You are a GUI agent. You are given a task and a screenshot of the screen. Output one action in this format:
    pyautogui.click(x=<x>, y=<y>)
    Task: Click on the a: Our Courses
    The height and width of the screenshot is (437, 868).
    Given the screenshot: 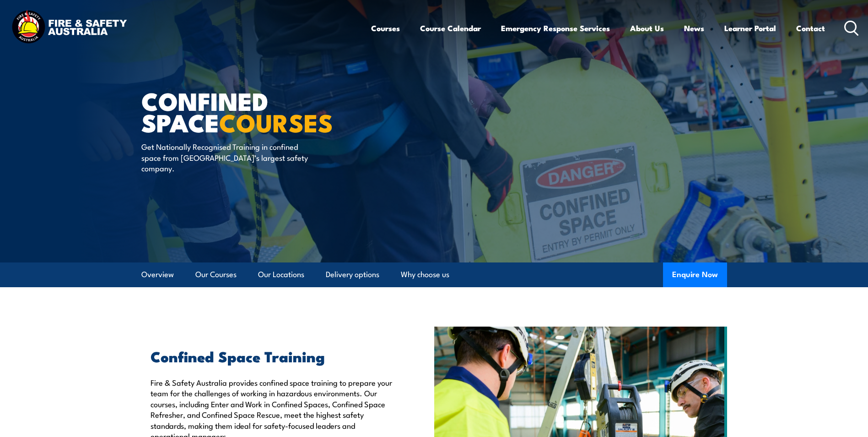 What is the action you would take?
    pyautogui.click(x=216, y=274)
    